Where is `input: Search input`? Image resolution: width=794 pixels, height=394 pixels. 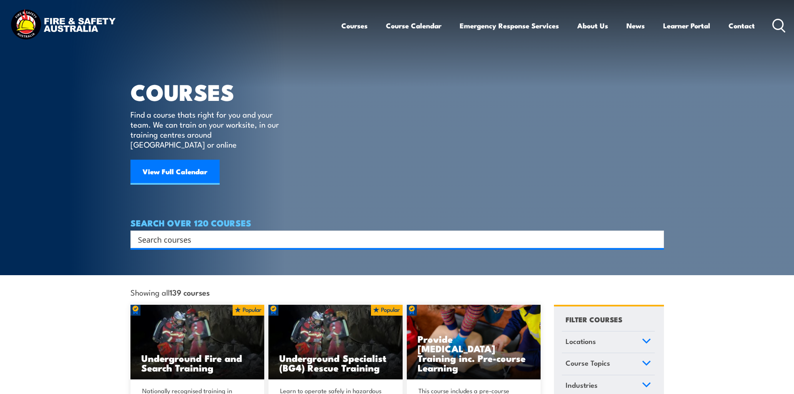
input: Search input is located at coordinates (392, 239).